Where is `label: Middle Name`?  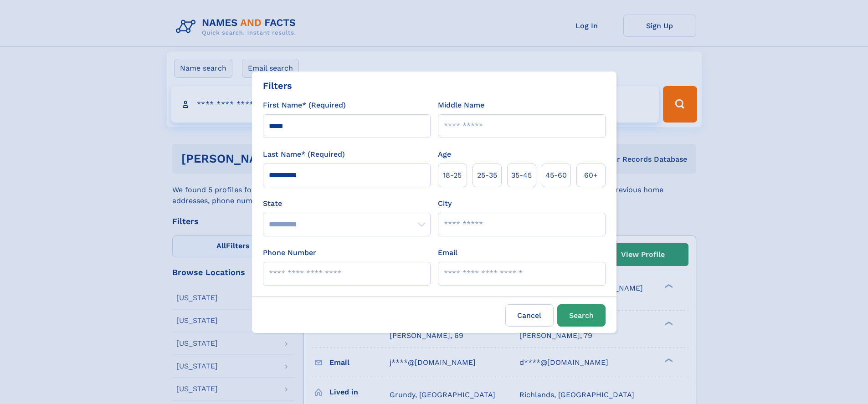 label: Middle Name is located at coordinates (461, 105).